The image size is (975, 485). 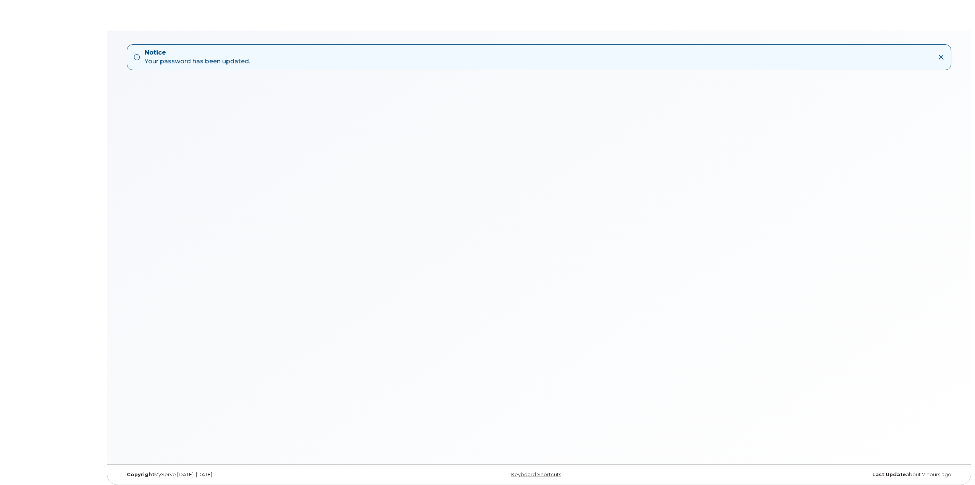 I want to click on strong: Last Update, so click(x=889, y=475).